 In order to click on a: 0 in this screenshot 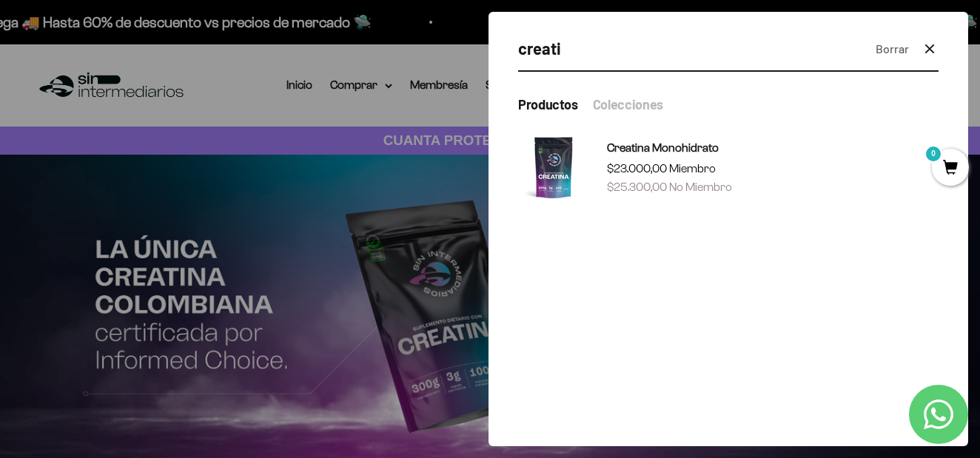, I will do `click(950, 169)`.